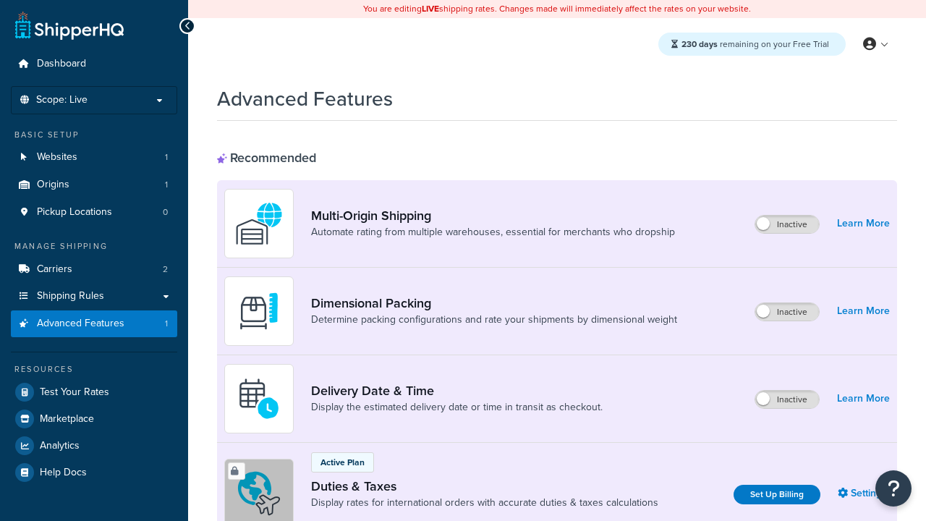 This screenshot has height=521, width=926. I want to click on span: Analytics, so click(59, 445).